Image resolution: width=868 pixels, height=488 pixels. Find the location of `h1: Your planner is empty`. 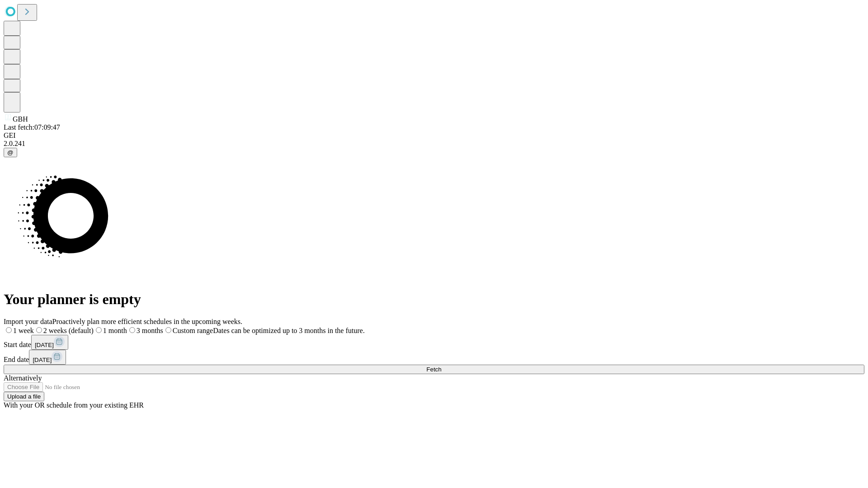

h1: Your planner is empty is located at coordinates (434, 299).